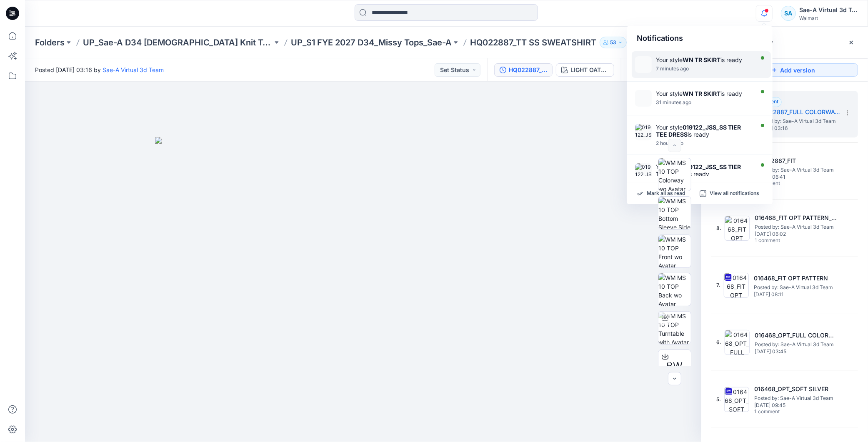 This screenshot has height=442, width=868. I want to click on button: 53, so click(613, 42).